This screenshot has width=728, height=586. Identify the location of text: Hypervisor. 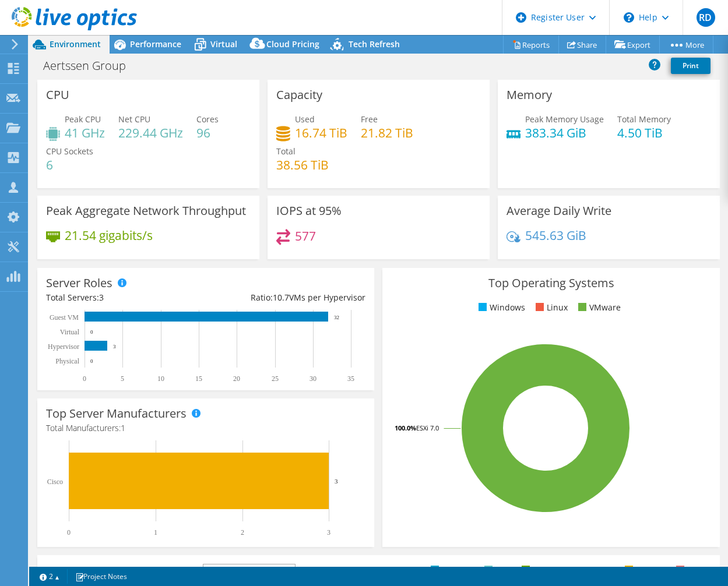
(63, 347).